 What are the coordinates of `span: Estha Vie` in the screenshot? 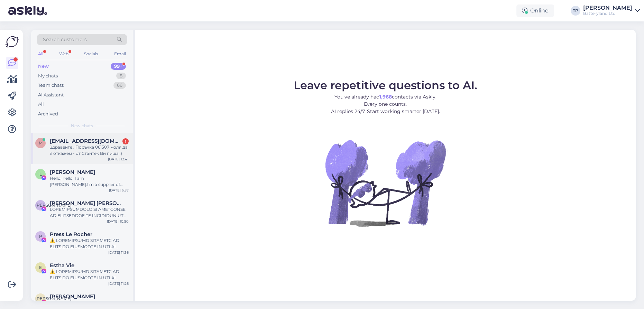 It's located at (62, 265).